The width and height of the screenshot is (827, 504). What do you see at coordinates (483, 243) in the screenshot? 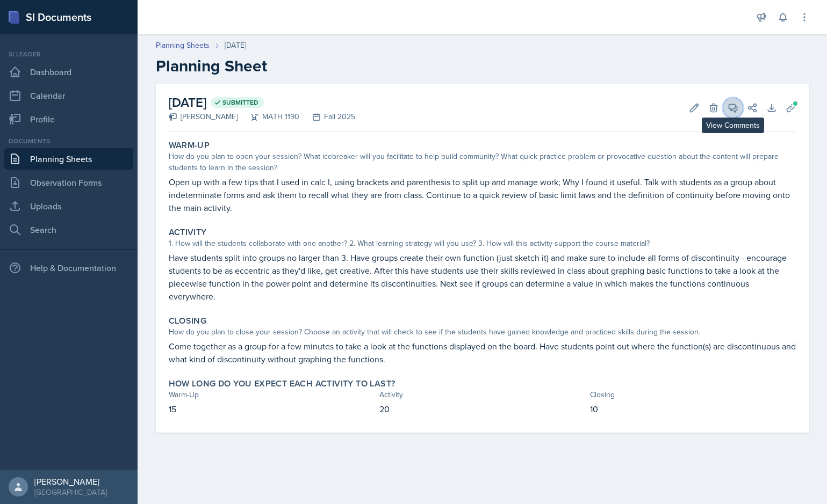
I see `div: 1. How will the students collaborate with one another? 2. What learning strategy will you use? 3....` at bounding box center [483, 243].